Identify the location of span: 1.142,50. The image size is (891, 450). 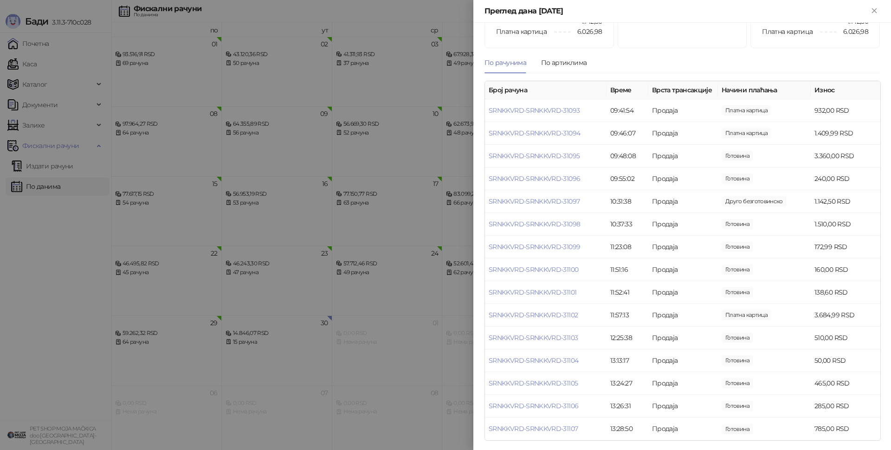
(754, 201).